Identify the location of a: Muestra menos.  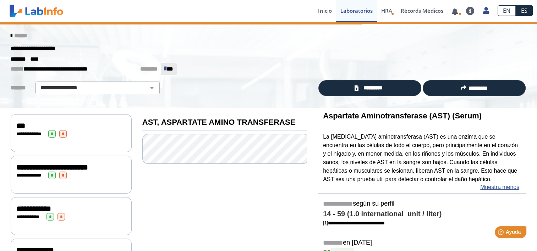
(500, 187).